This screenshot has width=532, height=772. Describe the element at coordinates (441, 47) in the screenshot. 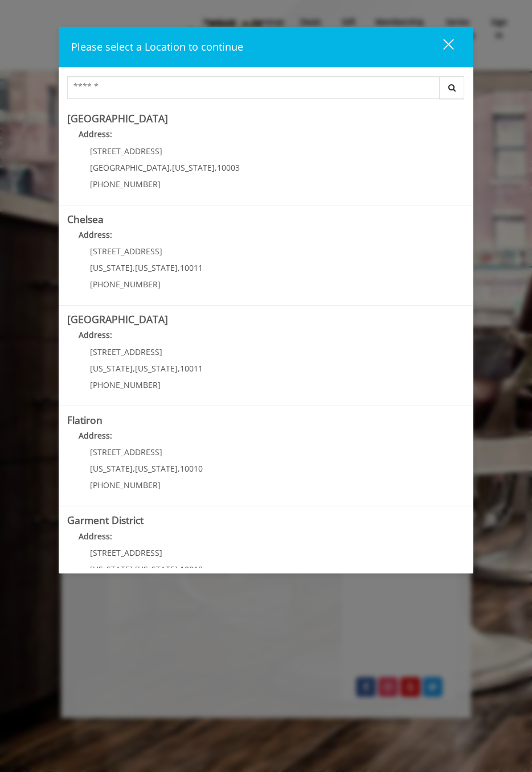

I see `div: close dialog` at that location.